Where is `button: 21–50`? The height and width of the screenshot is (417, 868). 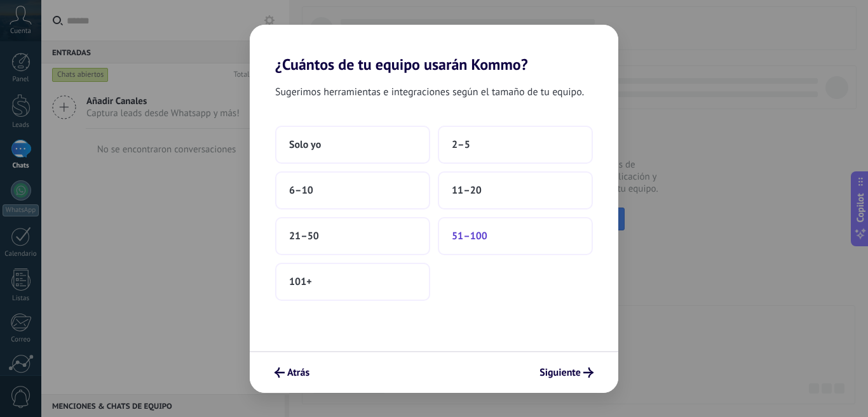
button: 21–50 is located at coordinates (352, 236).